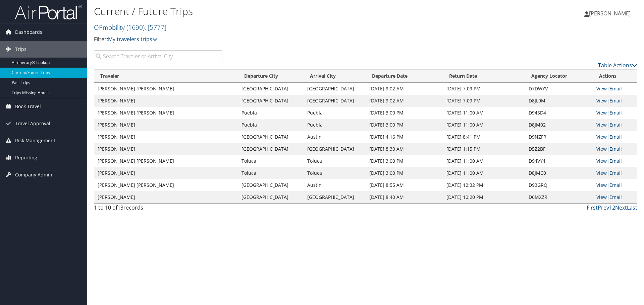  What do you see at coordinates (618, 65) in the screenshot?
I see `a: Table Actions` at bounding box center [618, 65].